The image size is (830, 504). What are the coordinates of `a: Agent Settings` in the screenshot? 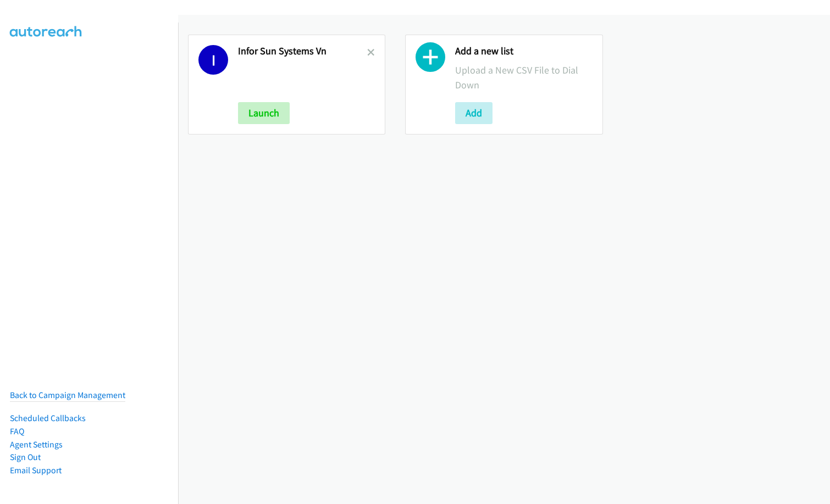 It's located at (36, 444).